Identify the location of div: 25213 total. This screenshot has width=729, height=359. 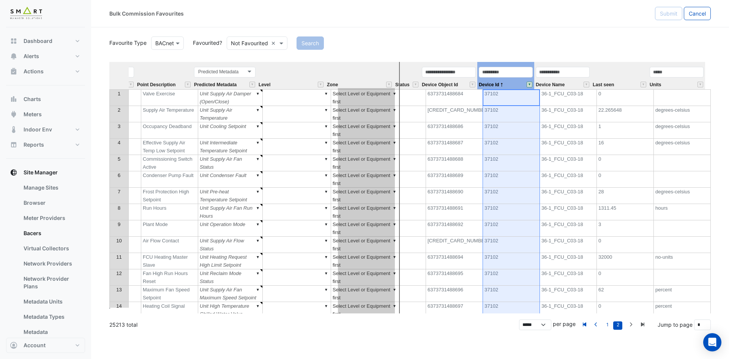
(314, 324).